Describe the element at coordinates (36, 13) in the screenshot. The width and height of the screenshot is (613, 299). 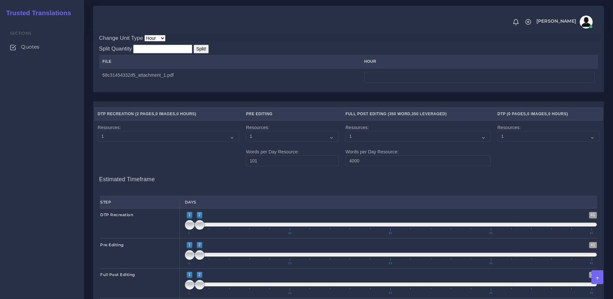
I see `a: Trusted Translations` at that location.